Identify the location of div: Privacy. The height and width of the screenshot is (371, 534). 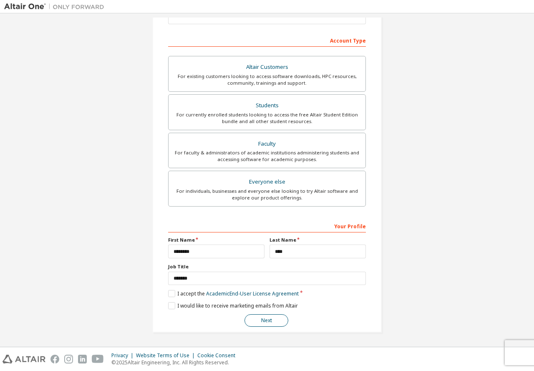
(123, 355).